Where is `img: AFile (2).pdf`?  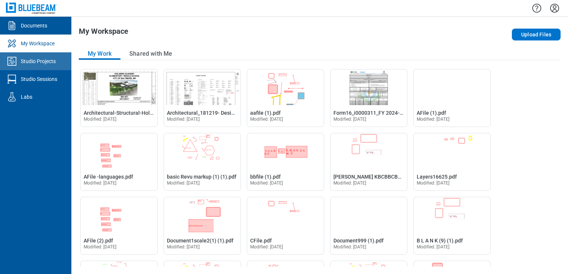 img: AFile (2).pdf is located at coordinates (119, 215).